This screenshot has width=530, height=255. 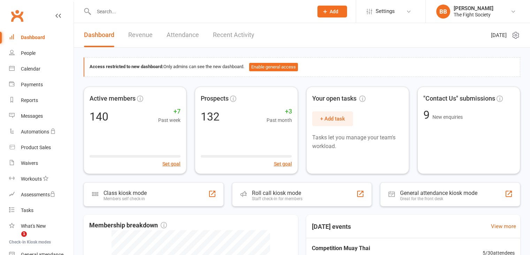 What do you see at coordinates (27, 210) in the screenshot?
I see `div: Tasks` at bounding box center [27, 210].